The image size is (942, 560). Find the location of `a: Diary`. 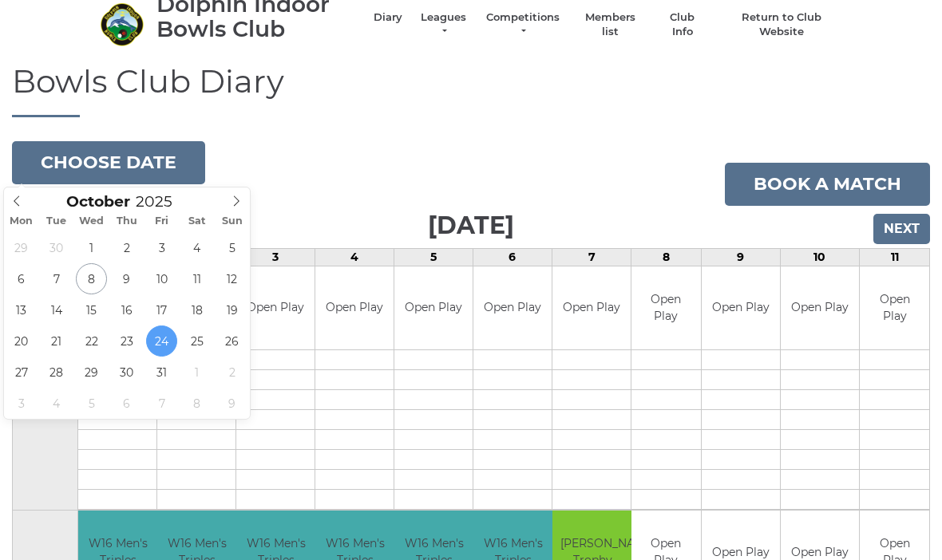

a: Diary is located at coordinates (388, 18).